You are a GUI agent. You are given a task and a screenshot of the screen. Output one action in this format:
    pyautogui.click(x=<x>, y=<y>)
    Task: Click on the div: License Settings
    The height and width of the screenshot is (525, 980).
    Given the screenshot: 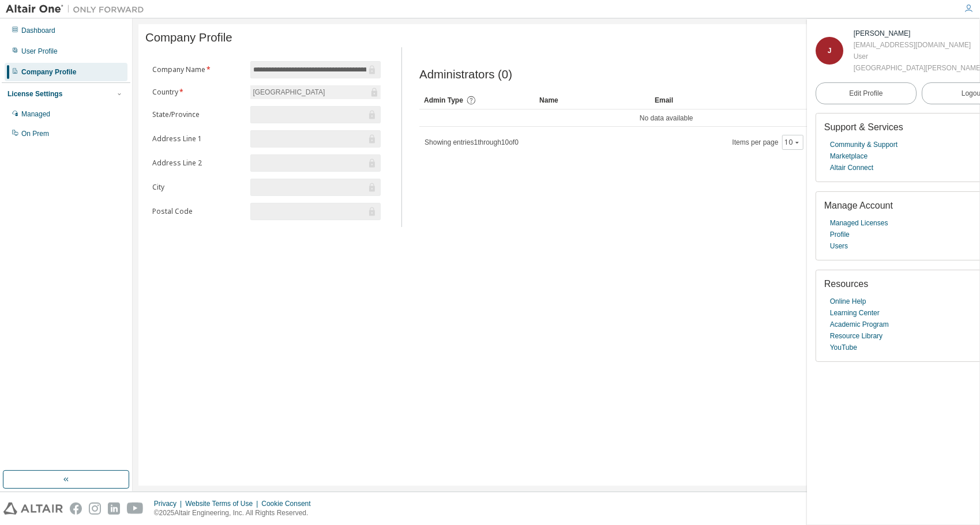 What is the action you would take?
    pyautogui.click(x=35, y=94)
    